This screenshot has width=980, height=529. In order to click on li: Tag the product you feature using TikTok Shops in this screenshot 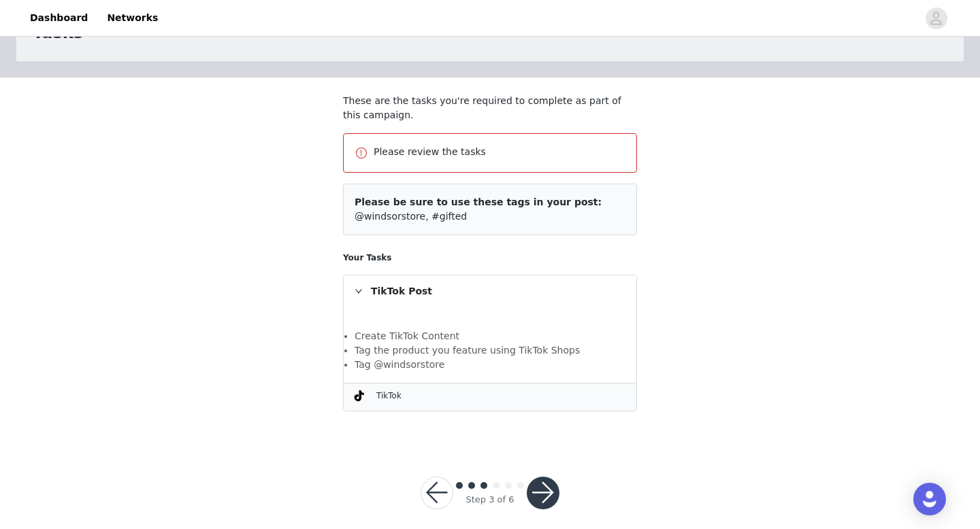, I will do `click(490, 351)`.